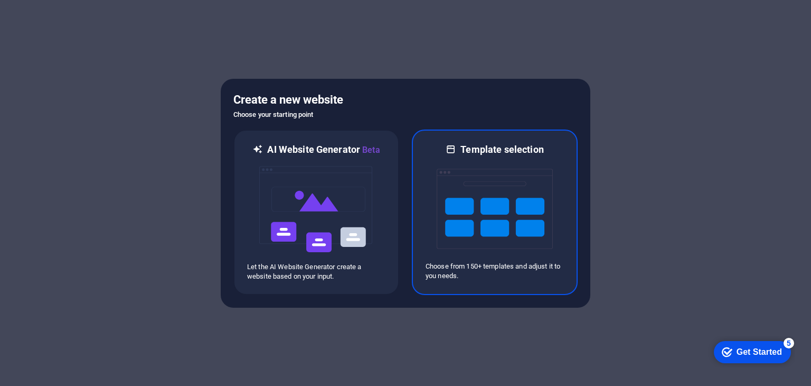 The image size is (811, 386). I want to click on div: 5, so click(83, 7).